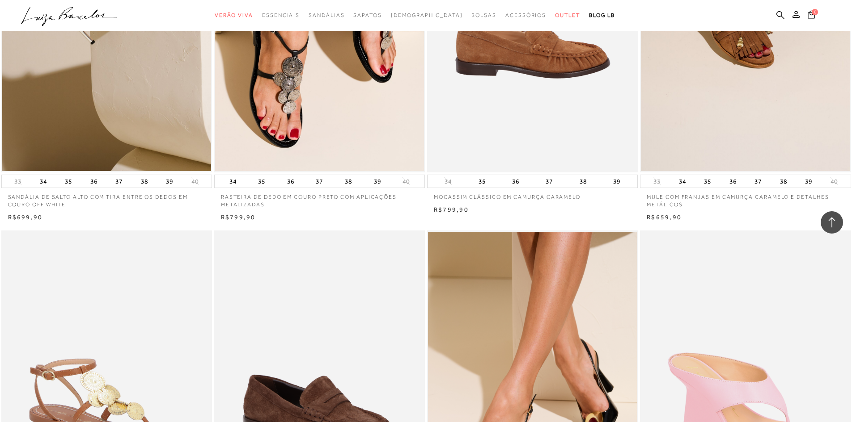  Describe the element at coordinates (815, 12) in the screenshot. I see `span: 0` at that location.